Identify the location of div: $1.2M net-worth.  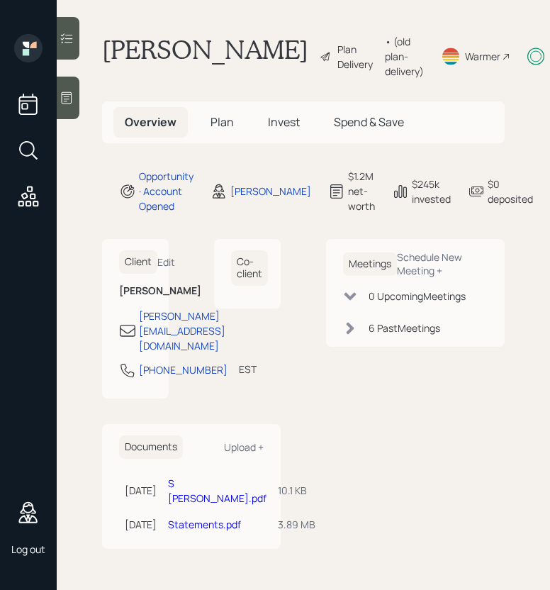
(361, 191).